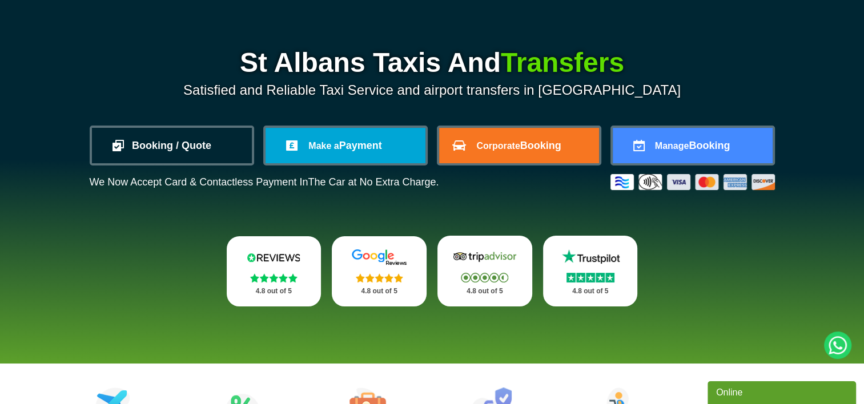  I want to click on img: Credit And Debit Cards, so click(692, 182).